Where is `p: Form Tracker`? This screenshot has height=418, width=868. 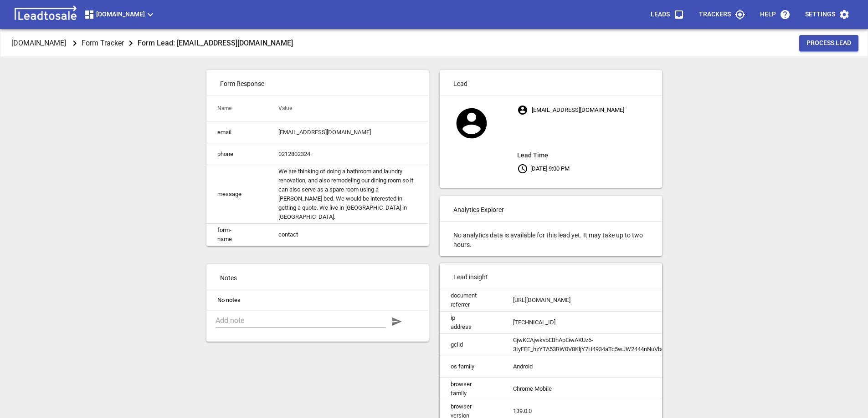
p: Form Tracker is located at coordinates (102, 43).